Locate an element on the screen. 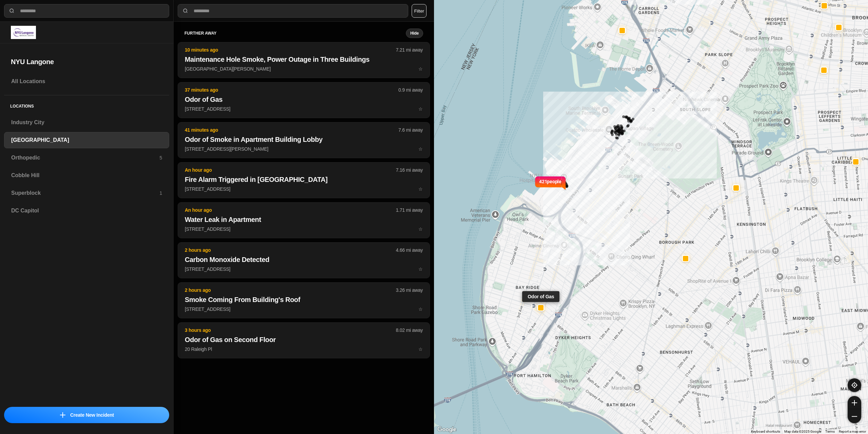 This screenshot has height=434, width=868. p: 3 hours ago is located at coordinates (290, 330).